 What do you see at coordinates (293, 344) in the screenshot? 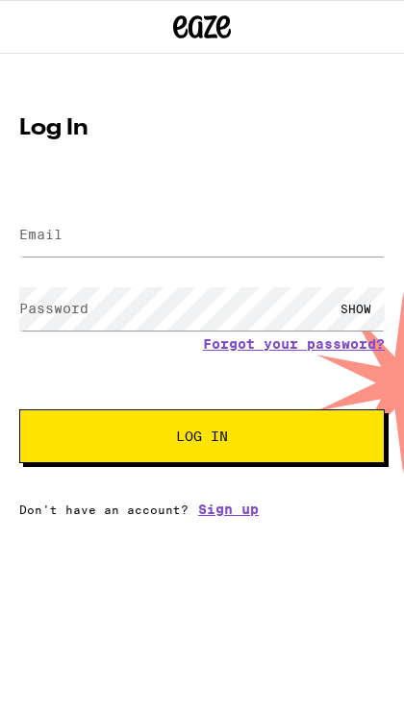
I see `a: Forgot your password?` at bounding box center [293, 344].